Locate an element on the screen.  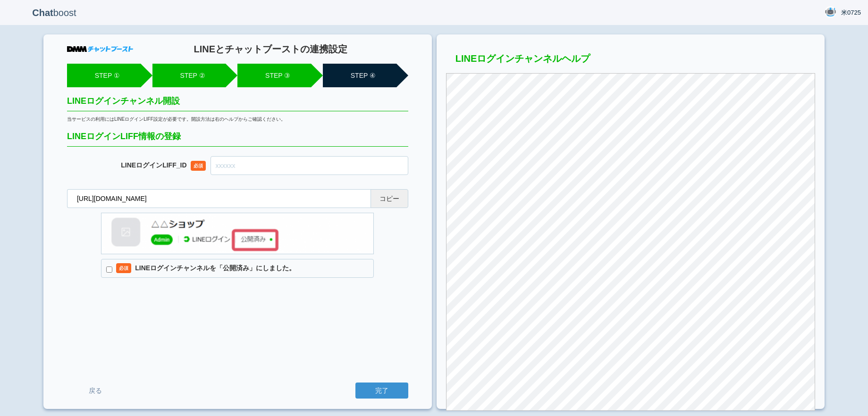
li: STEP ① is located at coordinates (104, 75).